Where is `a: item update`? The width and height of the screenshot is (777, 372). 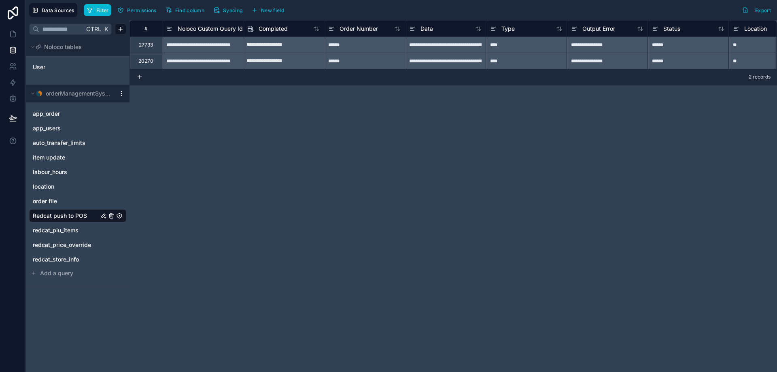 a: item update is located at coordinates (66, 158).